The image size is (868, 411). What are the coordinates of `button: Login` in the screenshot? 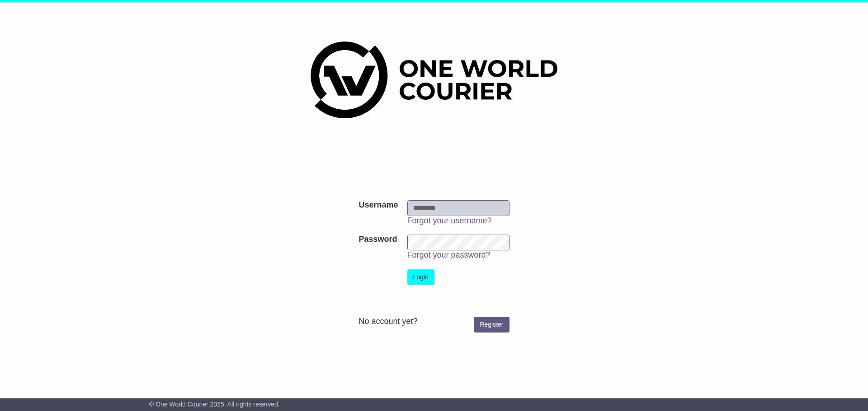 It's located at (420, 277).